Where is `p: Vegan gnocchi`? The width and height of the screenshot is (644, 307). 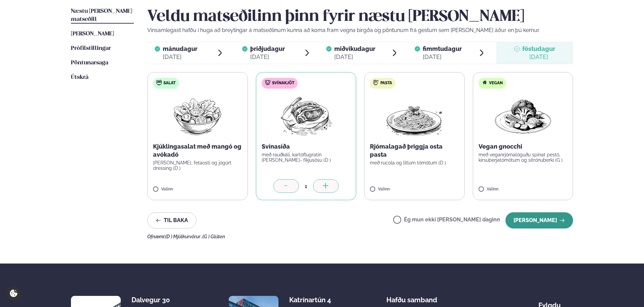 p: Vegan gnocchi is located at coordinates (523, 146).